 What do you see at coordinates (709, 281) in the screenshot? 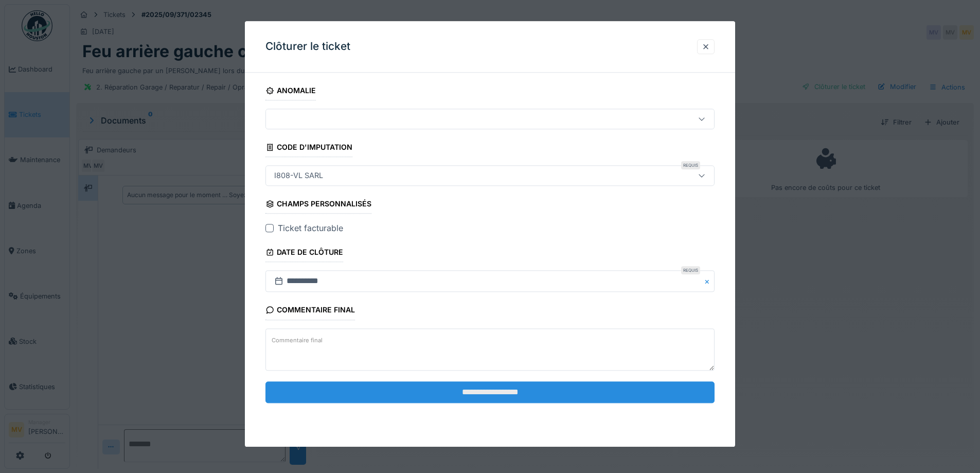
I see `button: Close` at bounding box center [709, 281].